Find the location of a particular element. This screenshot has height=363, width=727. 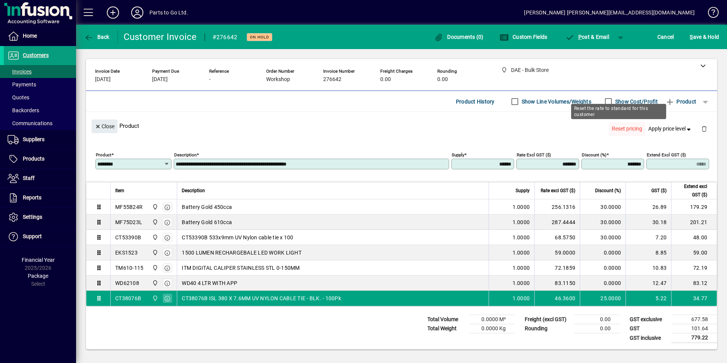

a: Invoices is located at coordinates (40, 72).